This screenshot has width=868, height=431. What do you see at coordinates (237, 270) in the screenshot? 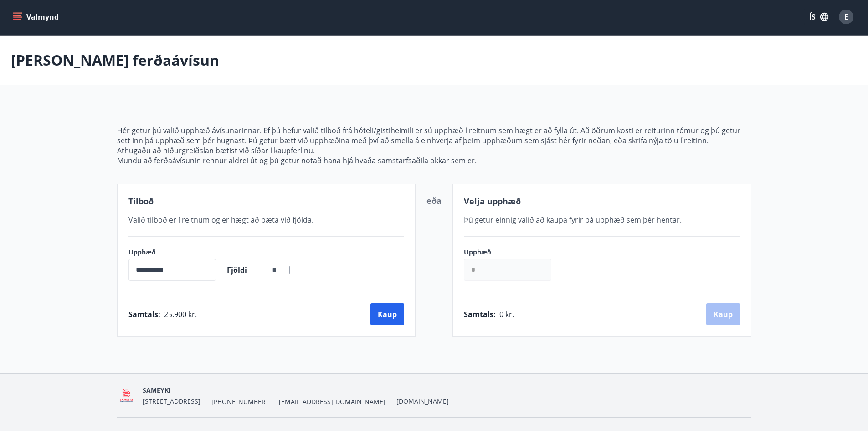
I see `span: Fjöldi` at bounding box center [237, 270].